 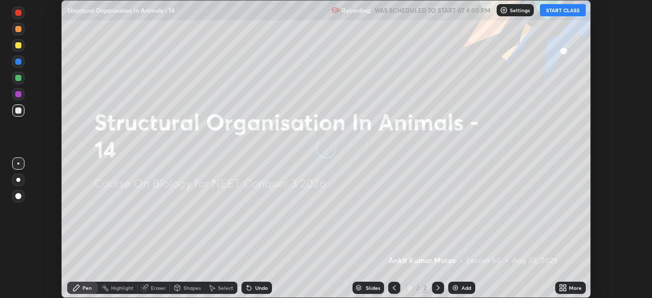 What do you see at coordinates (455, 288) in the screenshot?
I see `img: add-slide-button` at bounding box center [455, 288].